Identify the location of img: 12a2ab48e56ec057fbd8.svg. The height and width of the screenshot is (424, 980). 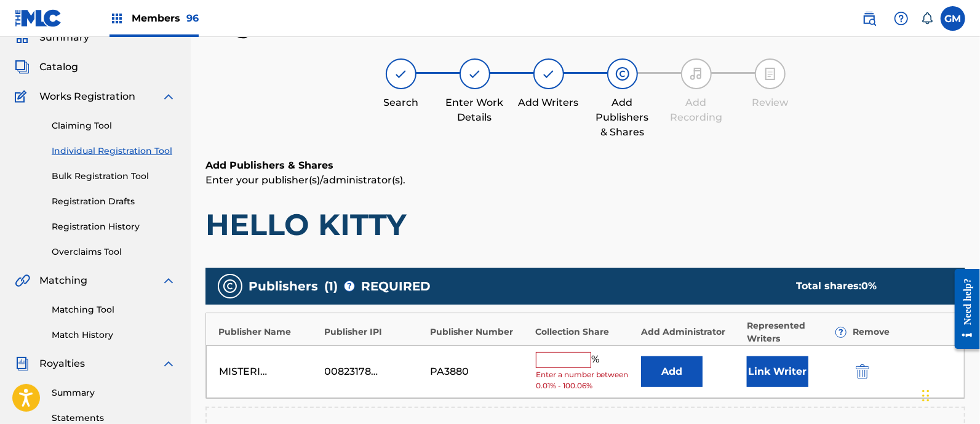
(863, 371).